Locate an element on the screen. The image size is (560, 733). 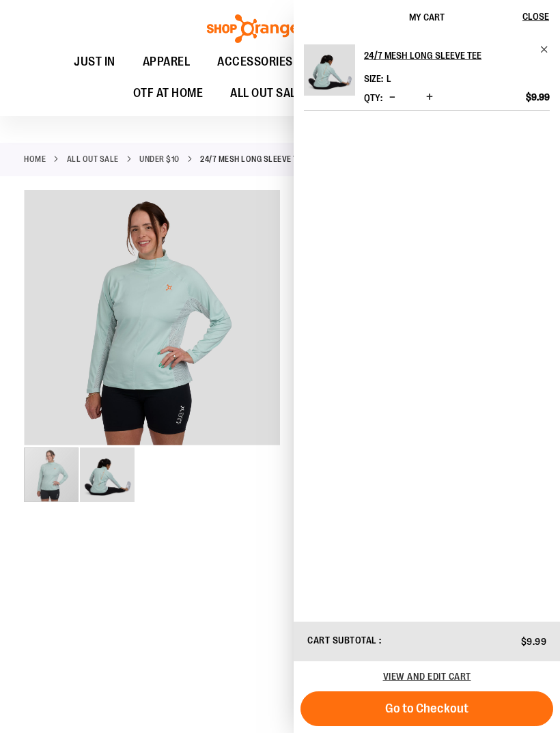
label: Qty is located at coordinates (373, 98).